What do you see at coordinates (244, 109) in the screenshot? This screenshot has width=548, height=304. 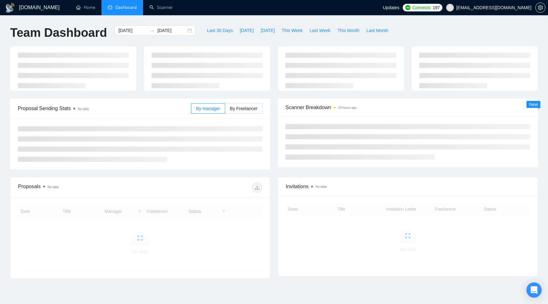 I see `span: By Freelancer` at bounding box center [244, 109].